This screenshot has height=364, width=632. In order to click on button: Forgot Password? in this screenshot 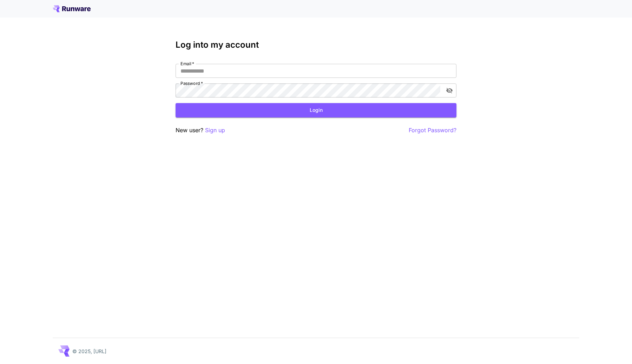, I will do `click(432, 130)`.